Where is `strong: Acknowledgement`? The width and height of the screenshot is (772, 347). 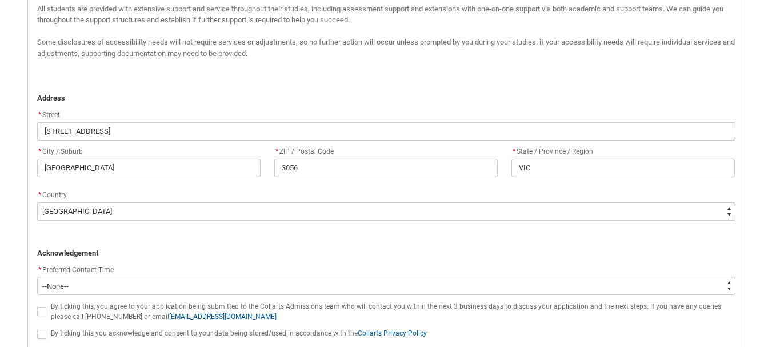 strong: Acknowledgement is located at coordinates (67, 253).